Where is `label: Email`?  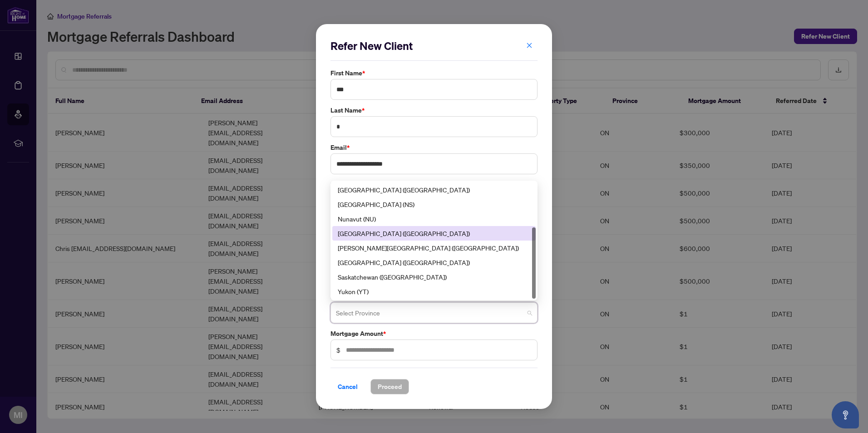
label: Email is located at coordinates (434, 147).